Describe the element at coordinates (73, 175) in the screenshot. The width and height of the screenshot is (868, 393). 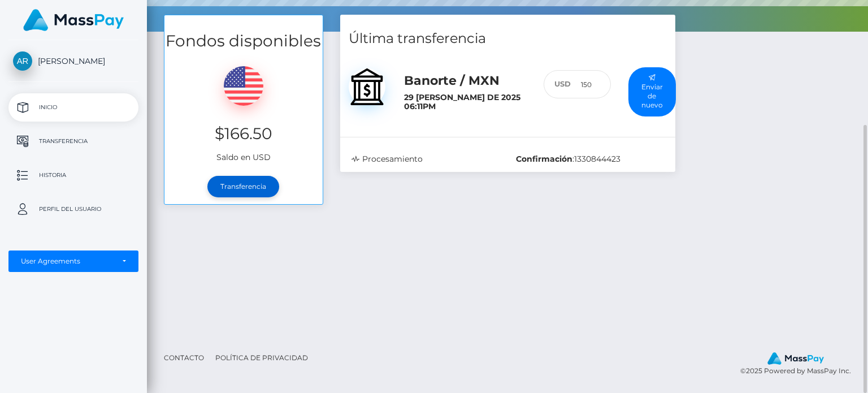
I see `a: Historia` at that location.